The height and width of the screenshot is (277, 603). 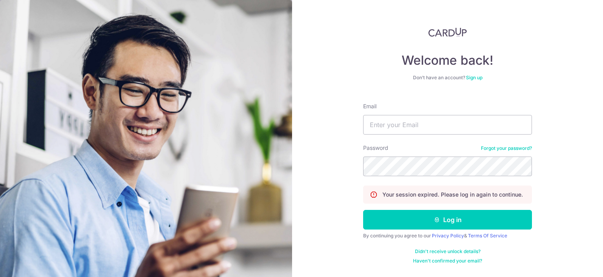 I want to click on h4: Welcome back!, so click(x=448, y=60).